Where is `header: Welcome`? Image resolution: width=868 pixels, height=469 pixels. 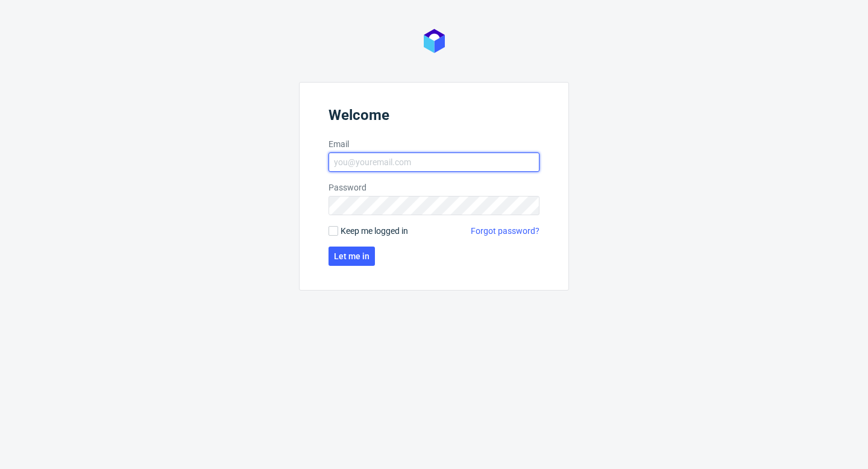 header: Welcome is located at coordinates (434, 117).